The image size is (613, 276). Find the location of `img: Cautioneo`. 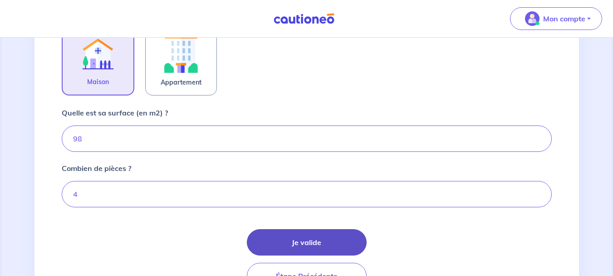

img: Cautioneo is located at coordinates (304, 19).